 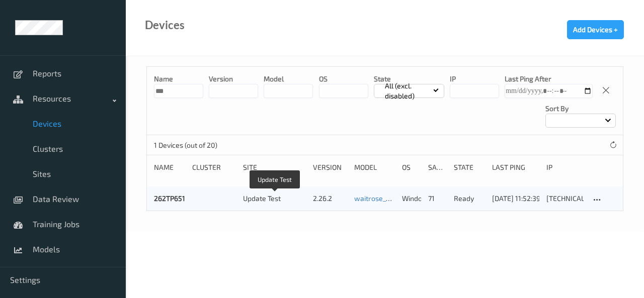 I want to click on div: Name, so click(x=170, y=167).